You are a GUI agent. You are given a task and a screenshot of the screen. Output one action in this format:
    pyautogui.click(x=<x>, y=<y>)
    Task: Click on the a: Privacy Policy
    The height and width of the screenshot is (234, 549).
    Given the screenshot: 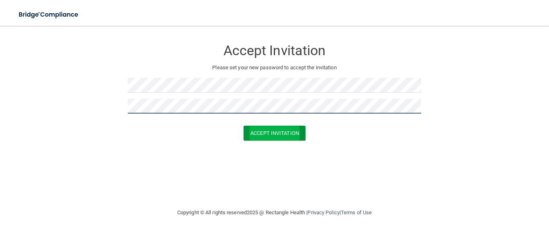 What is the action you would take?
    pyautogui.click(x=323, y=212)
    